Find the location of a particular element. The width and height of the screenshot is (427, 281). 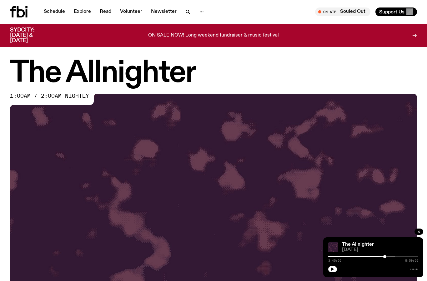

span: Support Us is located at coordinates (391, 12).